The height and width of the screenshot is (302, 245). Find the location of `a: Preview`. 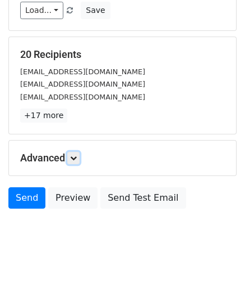

a: Preview is located at coordinates (73, 198).